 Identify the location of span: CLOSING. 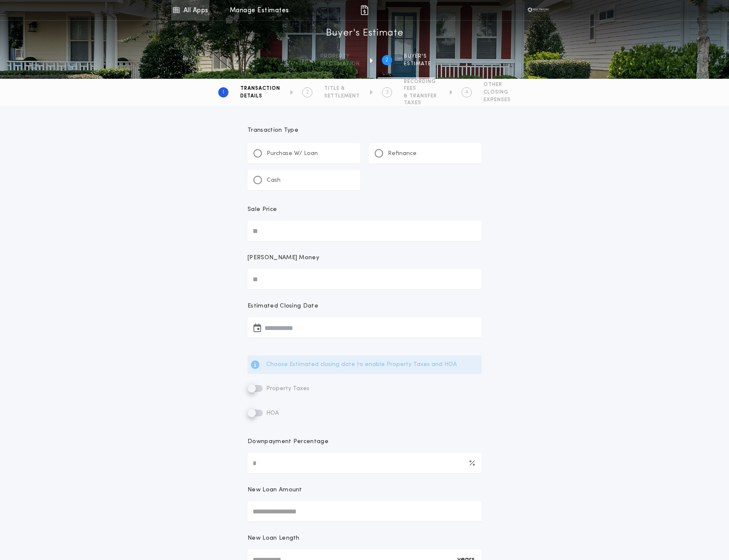
(497, 93).